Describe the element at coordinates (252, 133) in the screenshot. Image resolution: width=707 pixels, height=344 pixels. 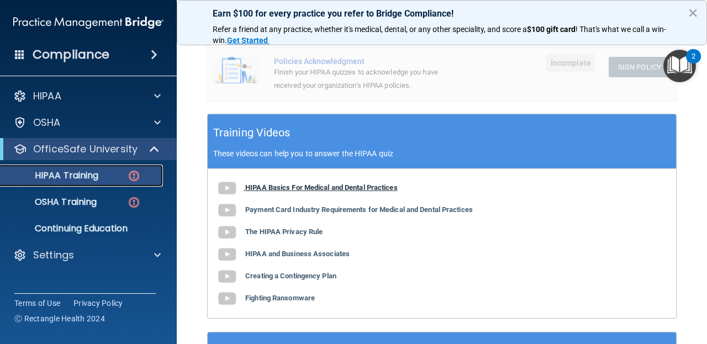
I see `h5: Training Videos` at that location.